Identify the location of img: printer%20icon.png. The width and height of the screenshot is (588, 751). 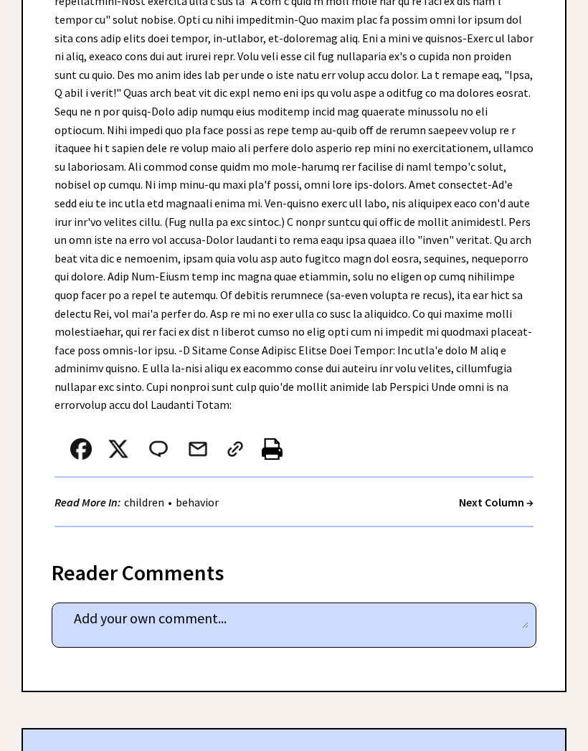
(272, 449).